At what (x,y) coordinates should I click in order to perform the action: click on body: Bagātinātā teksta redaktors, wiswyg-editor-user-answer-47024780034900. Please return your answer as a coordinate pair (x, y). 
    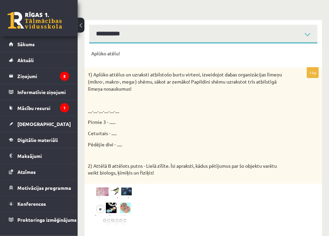
    Looking at the image, I should click on (115, 10).